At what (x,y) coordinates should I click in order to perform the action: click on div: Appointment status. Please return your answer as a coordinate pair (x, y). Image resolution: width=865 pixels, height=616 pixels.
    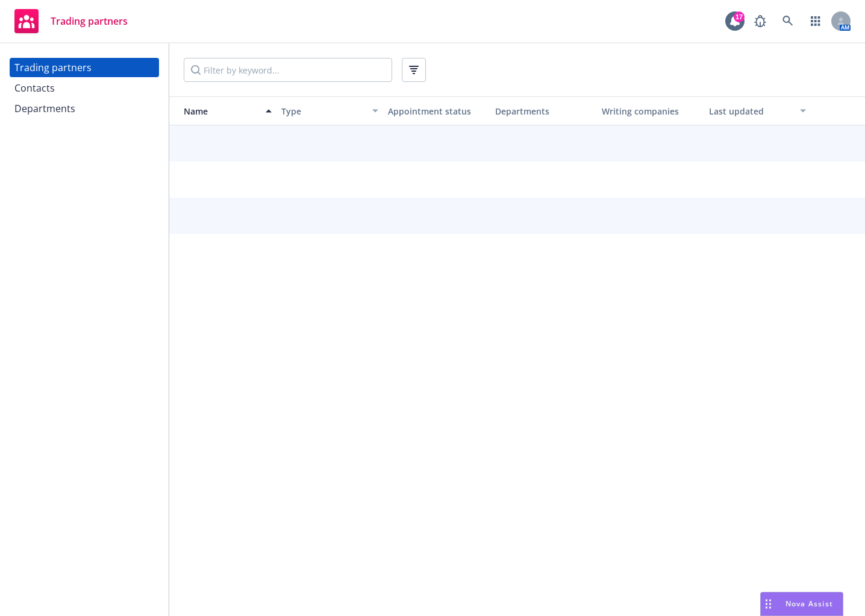
    Looking at the image, I should click on (437, 111).